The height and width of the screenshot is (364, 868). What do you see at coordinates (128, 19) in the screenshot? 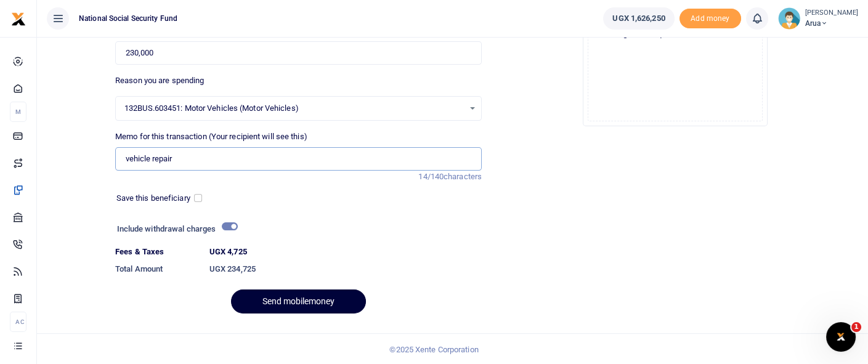
I see `span: National Social Security Fund` at bounding box center [128, 19].